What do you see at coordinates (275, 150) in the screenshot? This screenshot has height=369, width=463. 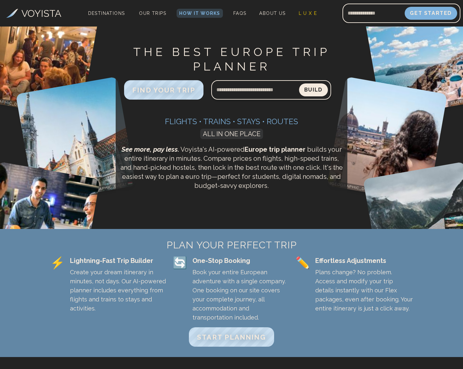 I see `strong: Europe trip planner` at bounding box center [275, 150].